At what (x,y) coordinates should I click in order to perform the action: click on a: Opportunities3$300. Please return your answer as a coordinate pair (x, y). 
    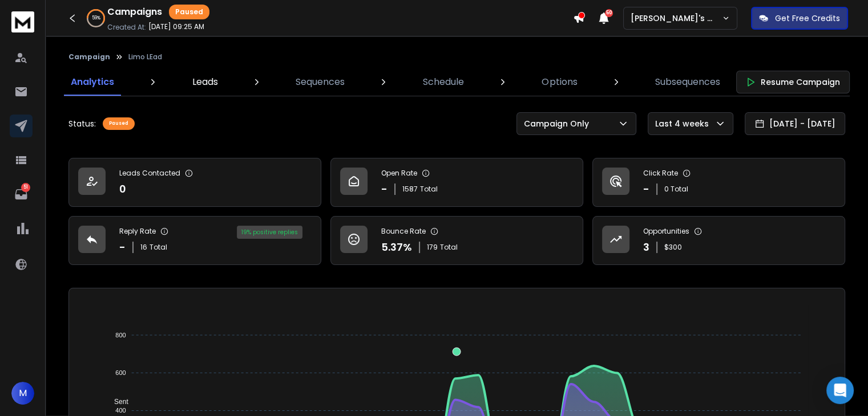
    Looking at the image, I should click on (718, 241).